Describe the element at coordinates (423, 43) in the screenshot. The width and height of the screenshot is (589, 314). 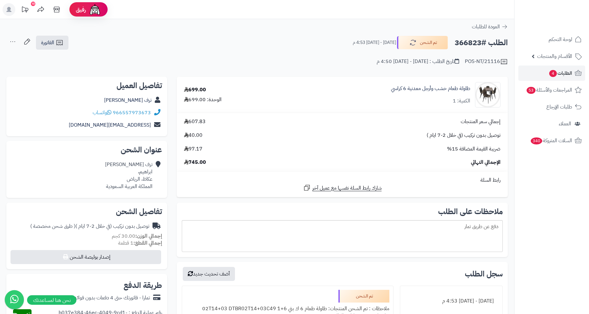
I see `button: تم الشحن` at that location.